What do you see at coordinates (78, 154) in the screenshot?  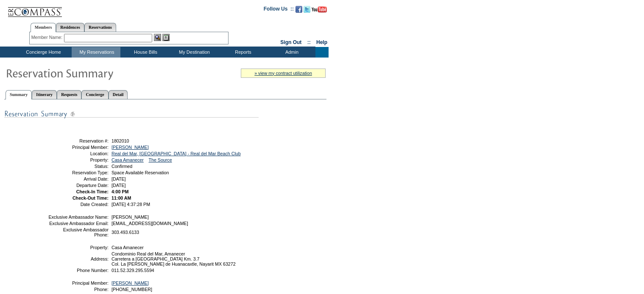 I see `td: Location:` at bounding box center [78, 154].